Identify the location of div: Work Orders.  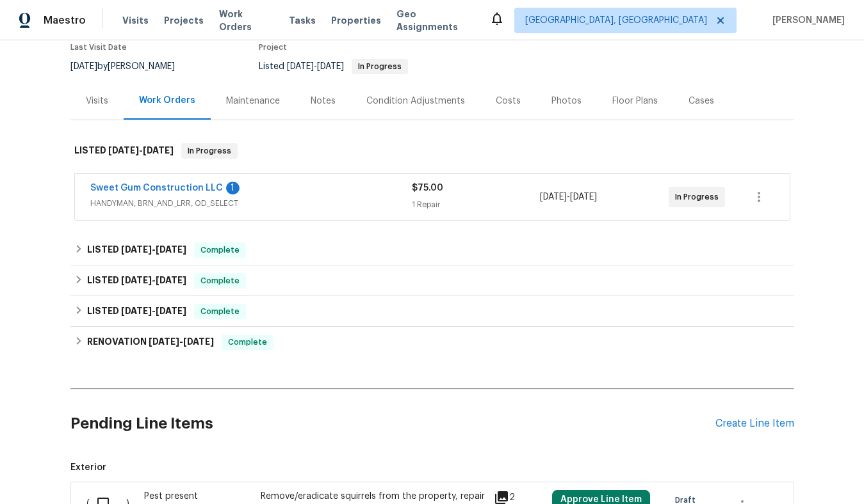
(167, 101).